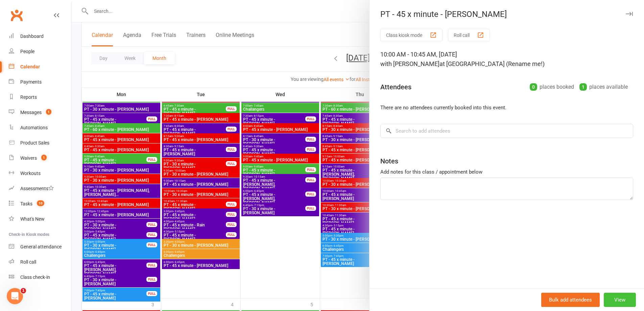 The image size is (644, 311). I want to click on div: Reports, so click(29, 97).